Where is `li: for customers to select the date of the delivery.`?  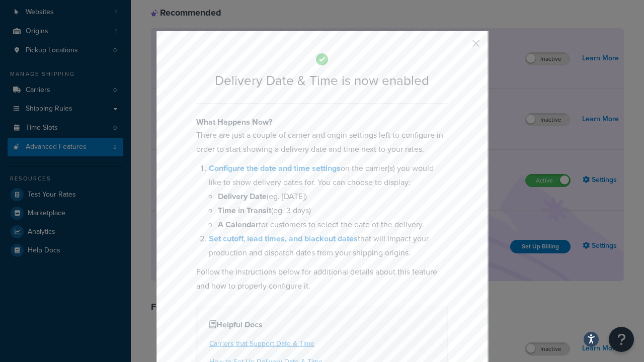
li: for customers to select the date of the delivery. is located at coordinates (333, 225).